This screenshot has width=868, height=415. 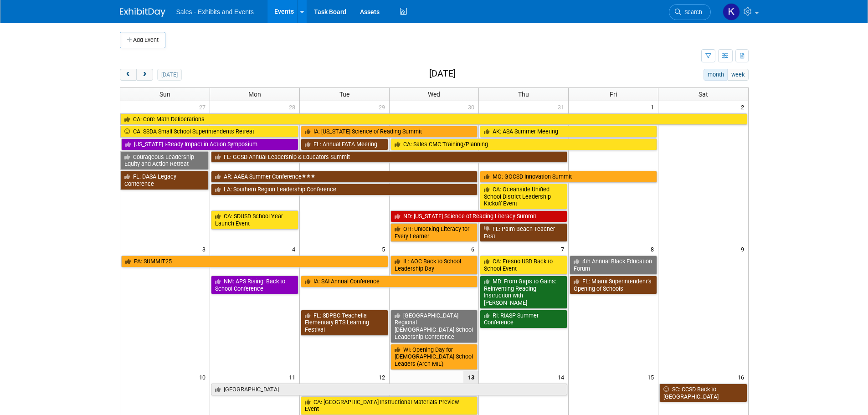 I want to click on a: AK: ASA Summer Meeting, so click(x=568, y=132).